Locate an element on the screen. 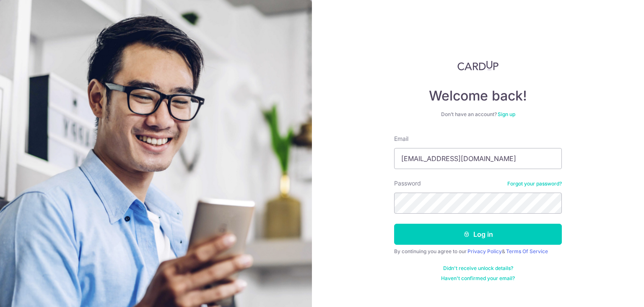 The height and width of the screenshot is (307, 644). a: Sign up is located at coordinates (507, 114).